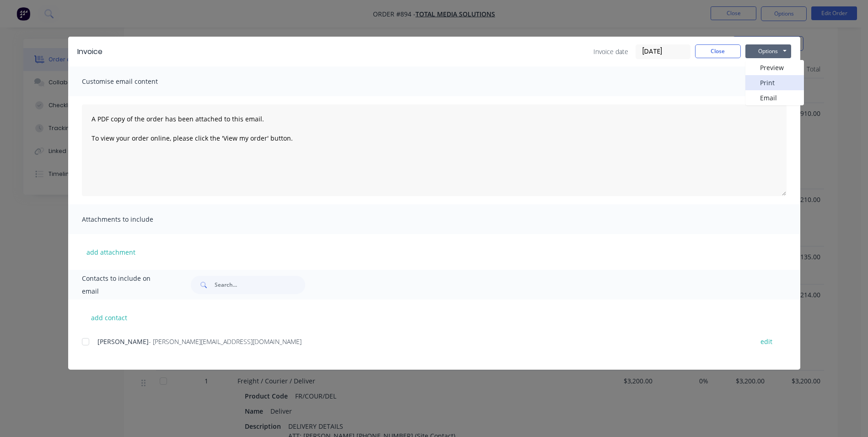 The image size is (868, 437). I want to click on button: Print, so click(774, 82).